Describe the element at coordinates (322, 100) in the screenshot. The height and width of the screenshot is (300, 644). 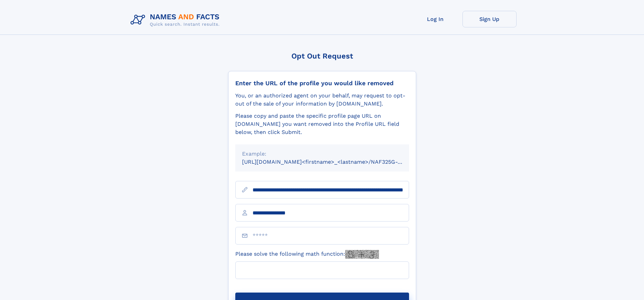
I see `div: You, or an authorized agent on your behalf, may request to opt-out of the sale of your informatio...` at that location.